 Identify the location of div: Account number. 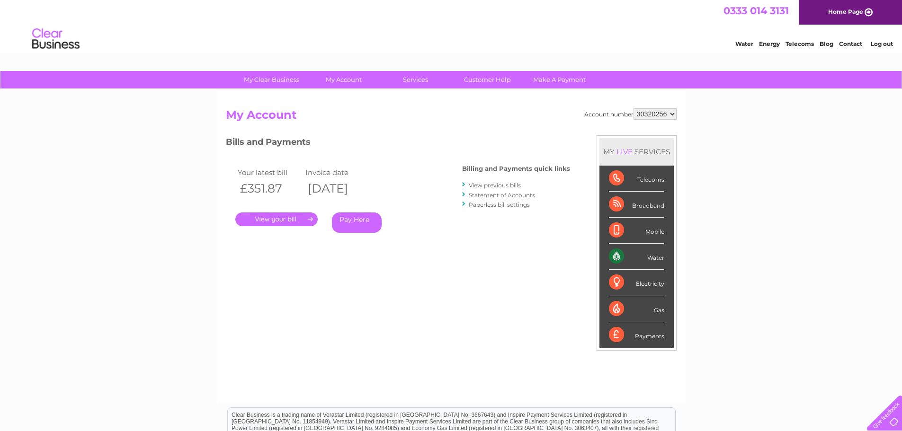
(630, 114).